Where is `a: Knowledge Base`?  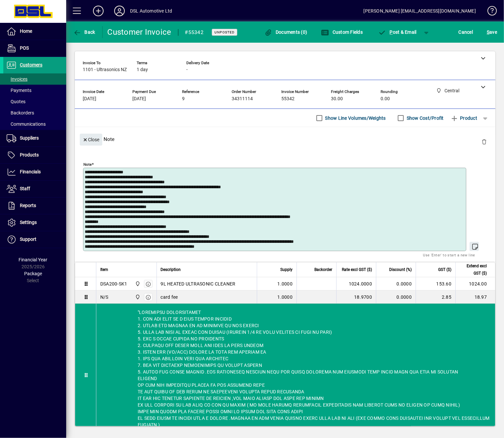
a: Knowledge Base is located at coordinates (489, 12).